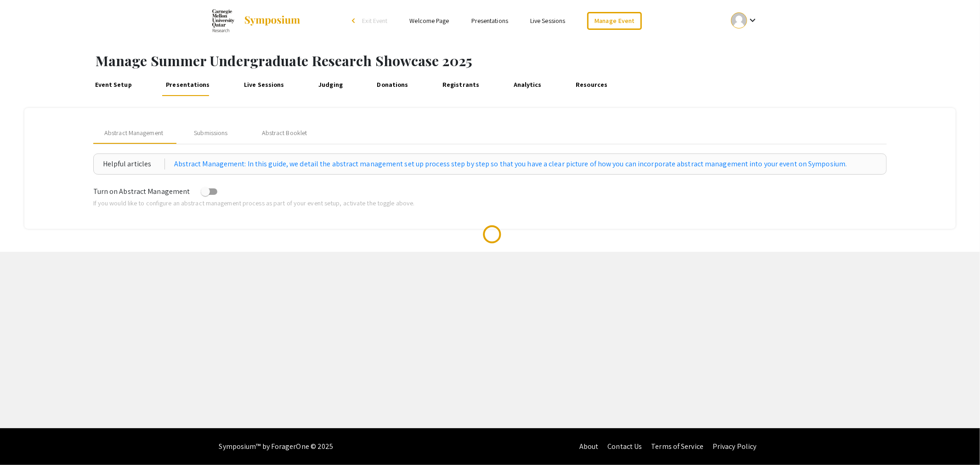 This screenshot has width=980, height=465. I want to click on h1: Manage Summer Undergraduate Research Showcase 2025, so click(538, 60).